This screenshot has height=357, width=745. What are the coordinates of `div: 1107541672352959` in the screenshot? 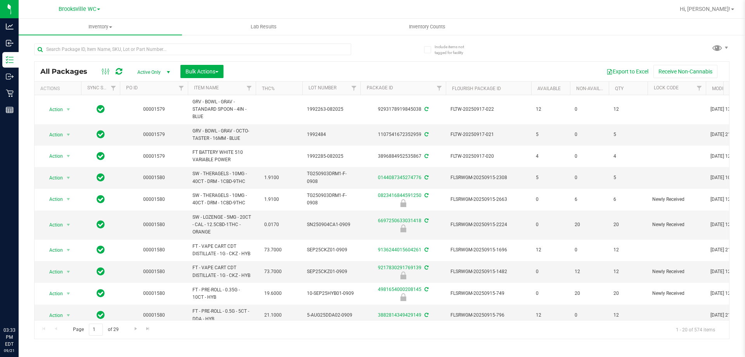 It's located at (403, 134).